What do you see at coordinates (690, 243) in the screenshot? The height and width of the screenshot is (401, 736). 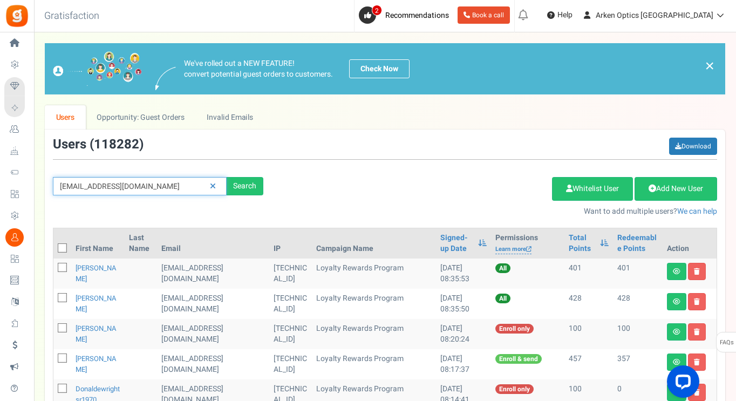 I see `th: Action` at bounding box center [690, 243].